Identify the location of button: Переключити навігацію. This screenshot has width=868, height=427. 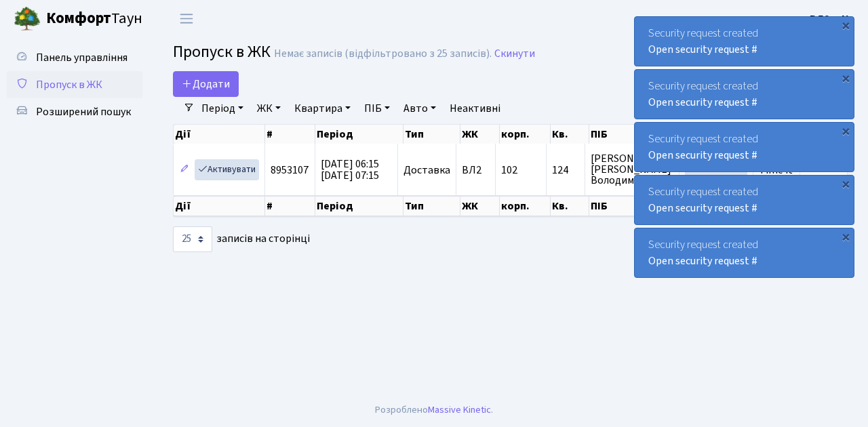
(187, 18).